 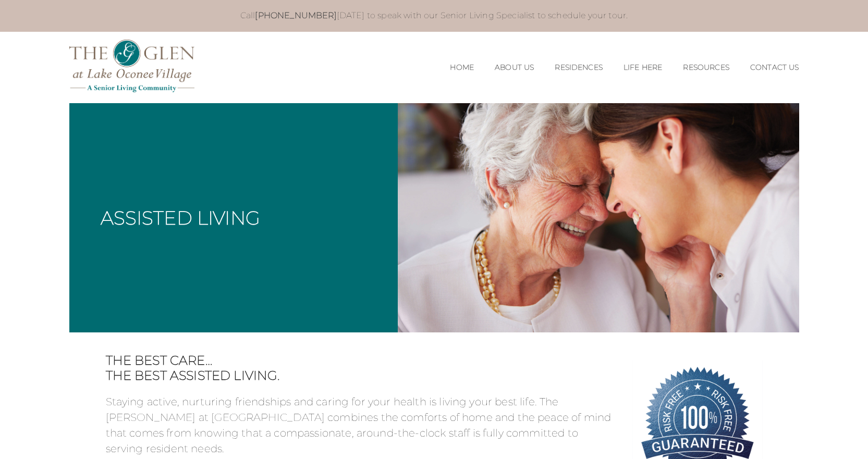 I want to click on span: The Best Assisted Living., so click(x=362, y=376).